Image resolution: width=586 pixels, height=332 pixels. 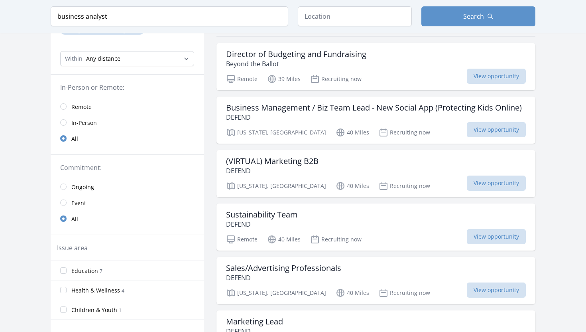 I want to click on h3: Director of Budgeting and Fundraising, so click(x=296, y=54).